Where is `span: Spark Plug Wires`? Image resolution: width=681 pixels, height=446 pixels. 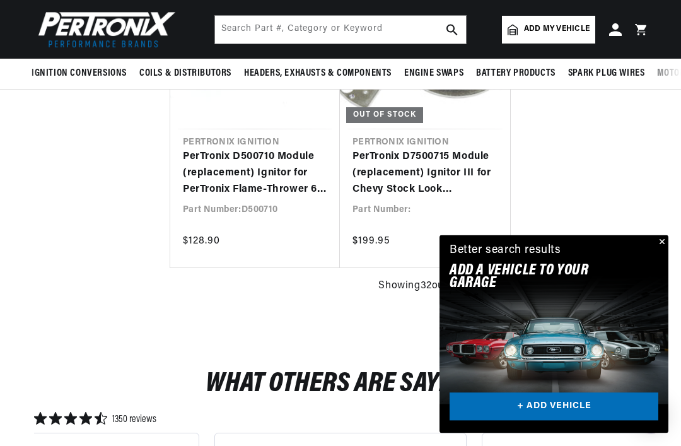
span: Spark Plug Wires is located at coordinates (607, 73).